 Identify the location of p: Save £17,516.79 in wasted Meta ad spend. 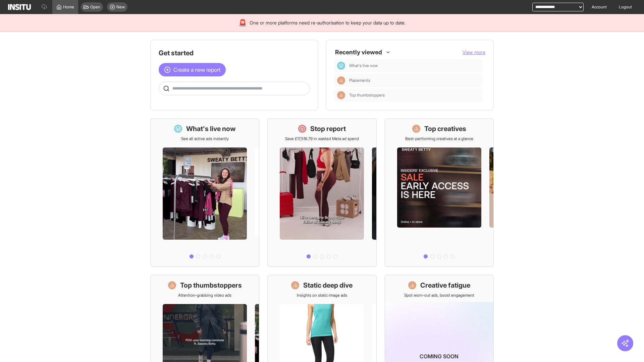
(322, 139).